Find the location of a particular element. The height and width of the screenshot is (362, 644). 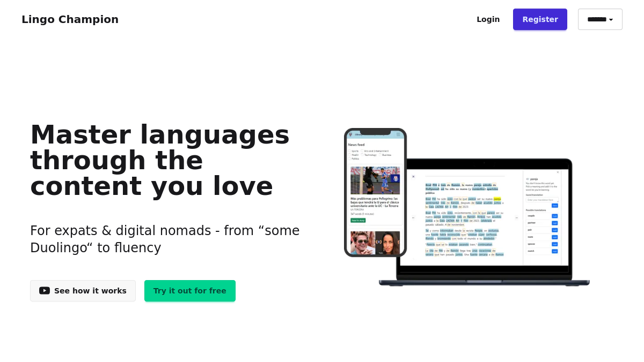

h3: For expats & digital nomads - from “some Duolingo“ to fluency is located at coordinates (167, 240).